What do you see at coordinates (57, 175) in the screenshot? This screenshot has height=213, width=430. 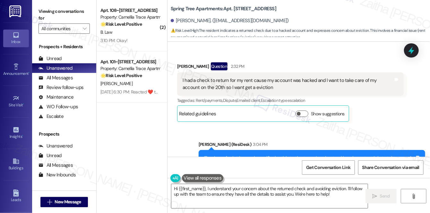 I see `div: New Inbounds` at bounding box center [57, 175].